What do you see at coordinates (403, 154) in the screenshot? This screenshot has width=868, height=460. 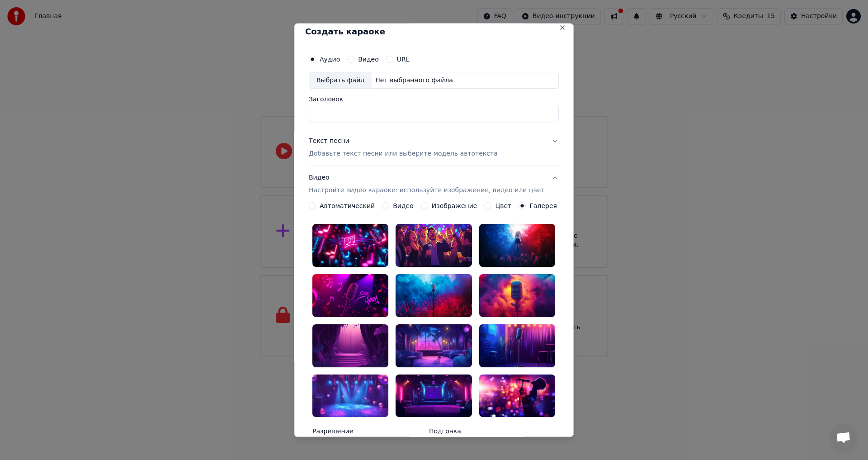 I see `p: Добавьте текст песни или выберите модель автотекста` at bounding box center [403, 154].